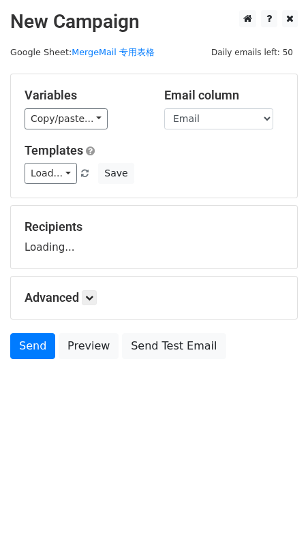 This screenshot has width=308, height=543. What do you see at coordinates (252, 52) in the screenshot?
I see `a: Daily emails left: 50` at bounding box center [252, 52].